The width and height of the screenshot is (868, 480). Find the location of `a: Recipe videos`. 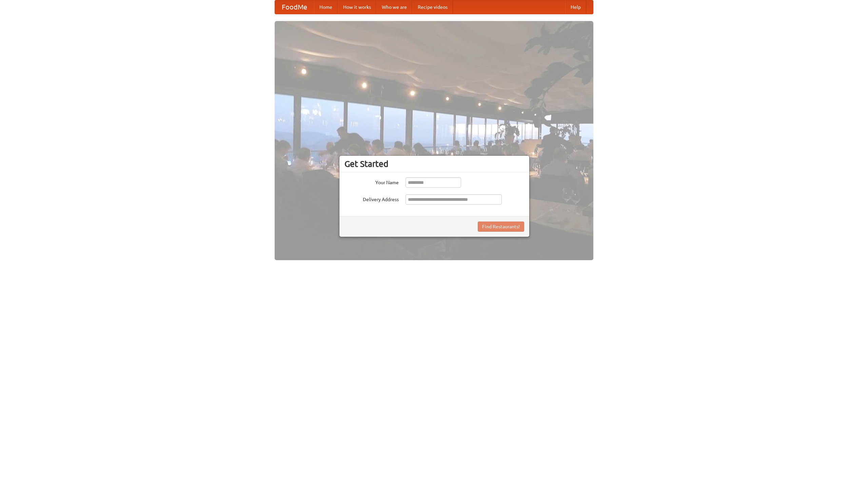

a: Recipe videos is located at coordinates (433, 7).